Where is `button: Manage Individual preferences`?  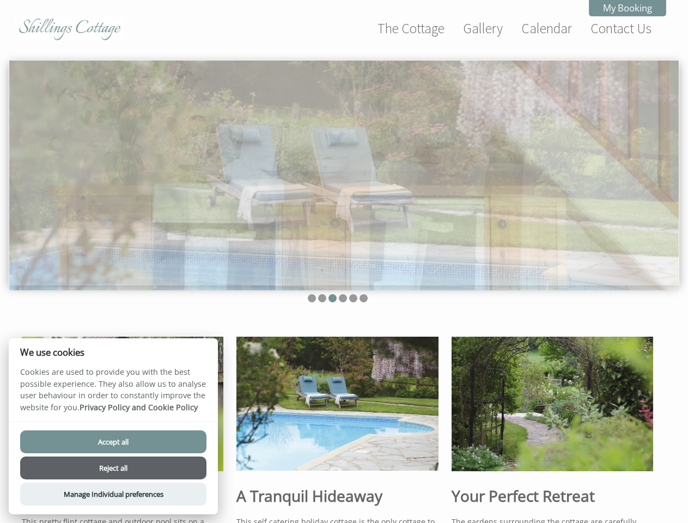 button: Manage Individual preferences is located at coordinates (113, 494).